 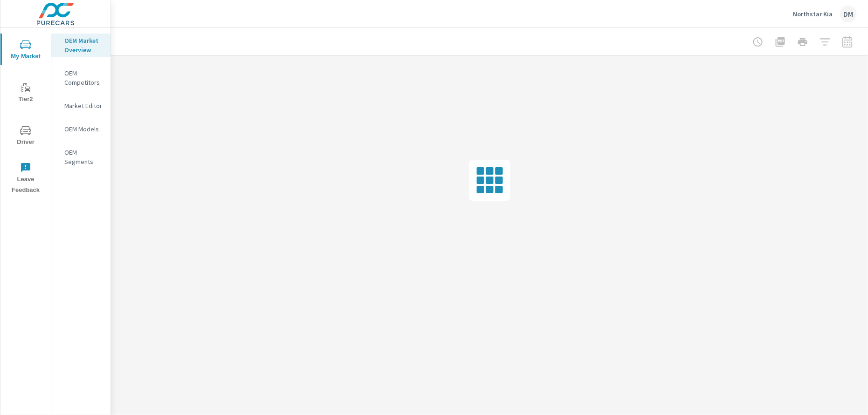 I want to click on p: Market Editor, so click(x=83, y=106).